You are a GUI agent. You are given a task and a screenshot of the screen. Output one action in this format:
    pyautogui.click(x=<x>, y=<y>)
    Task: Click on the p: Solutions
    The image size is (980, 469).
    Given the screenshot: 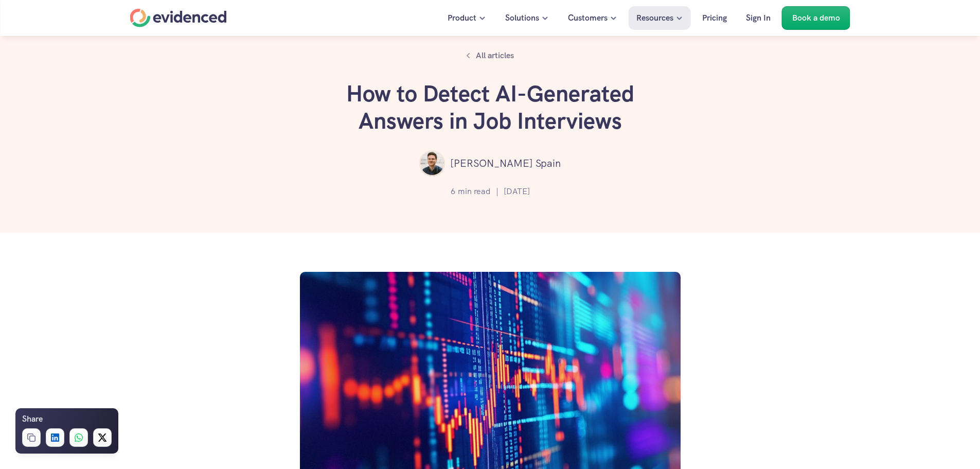 What is the action you would take?
    pyautogui.click(x=522, y=18)
    